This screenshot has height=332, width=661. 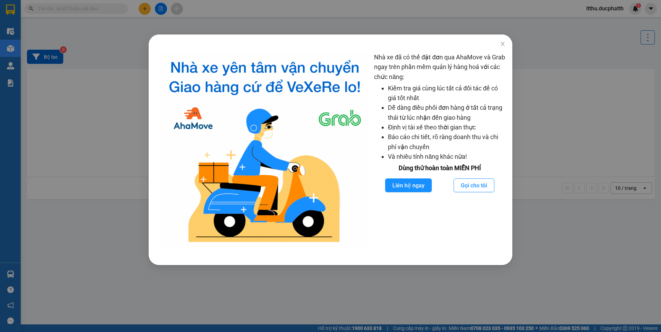 What do you see at coordinates (446, 157) in the screenshot?
I see `li: Và nhiều tính năng khác nữa!` at bounding box center [446, 157].